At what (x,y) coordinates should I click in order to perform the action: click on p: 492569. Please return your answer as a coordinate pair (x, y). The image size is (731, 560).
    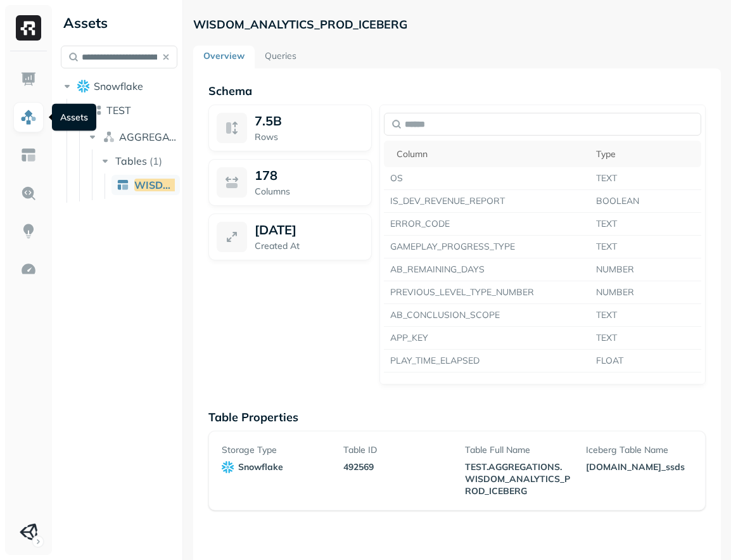
    Looking at the image, I should click on (397, 467).